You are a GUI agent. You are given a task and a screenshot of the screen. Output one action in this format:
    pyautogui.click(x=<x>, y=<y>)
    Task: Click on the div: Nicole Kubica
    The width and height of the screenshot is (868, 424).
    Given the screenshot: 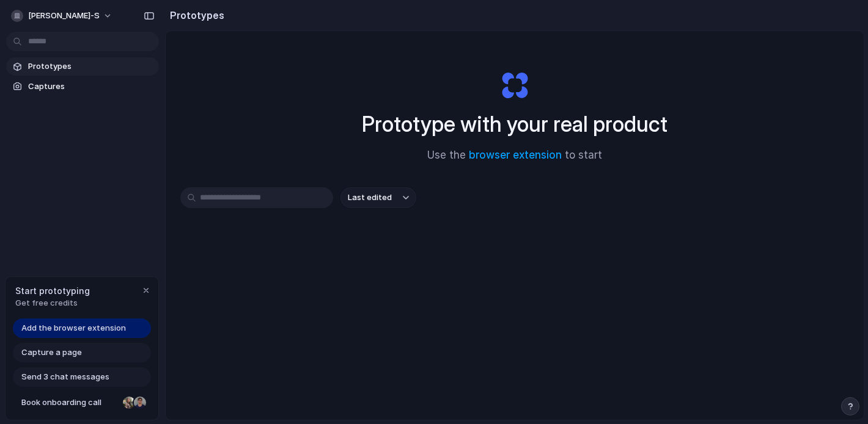 What is the action you would take?
    pyautogui.click(x=129, y=403)
    